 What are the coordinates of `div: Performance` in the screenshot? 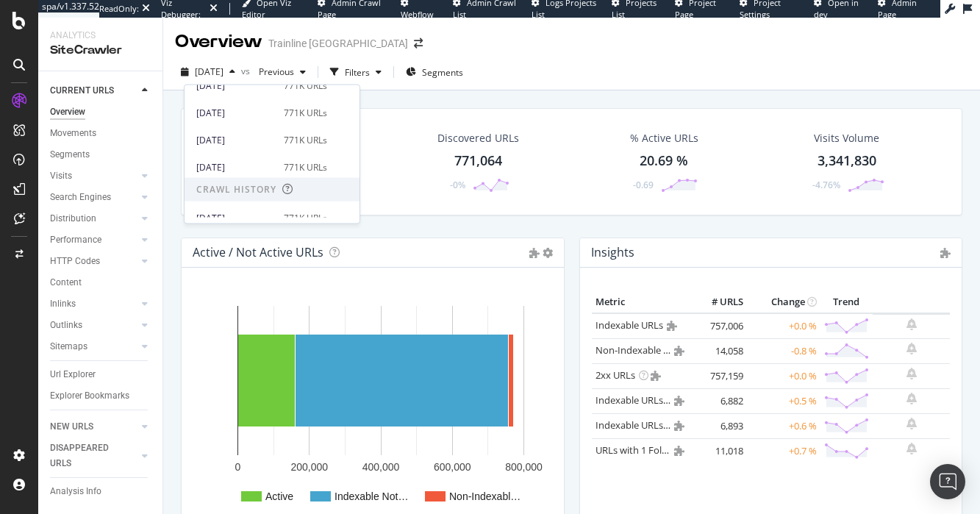 It's located at (76, 240).